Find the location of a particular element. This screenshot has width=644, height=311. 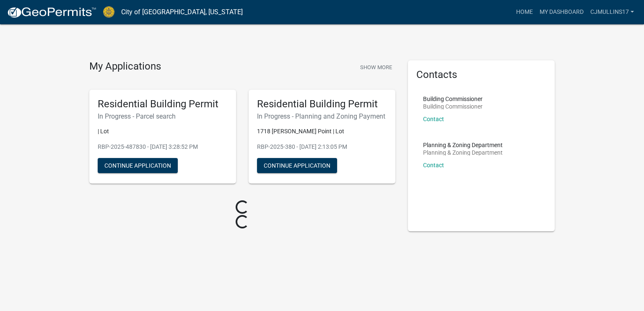

h6: In Progress - Parcel search is located at coordinates (163, 116).